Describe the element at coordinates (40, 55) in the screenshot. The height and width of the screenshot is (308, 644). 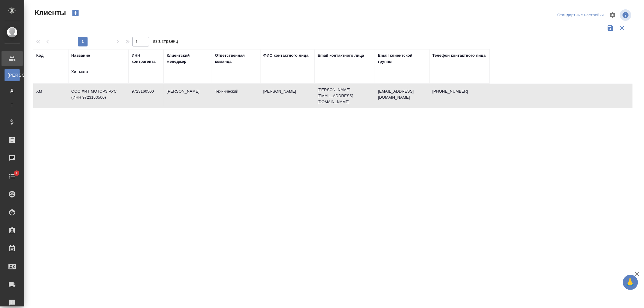
I see `div: Код` at that location.